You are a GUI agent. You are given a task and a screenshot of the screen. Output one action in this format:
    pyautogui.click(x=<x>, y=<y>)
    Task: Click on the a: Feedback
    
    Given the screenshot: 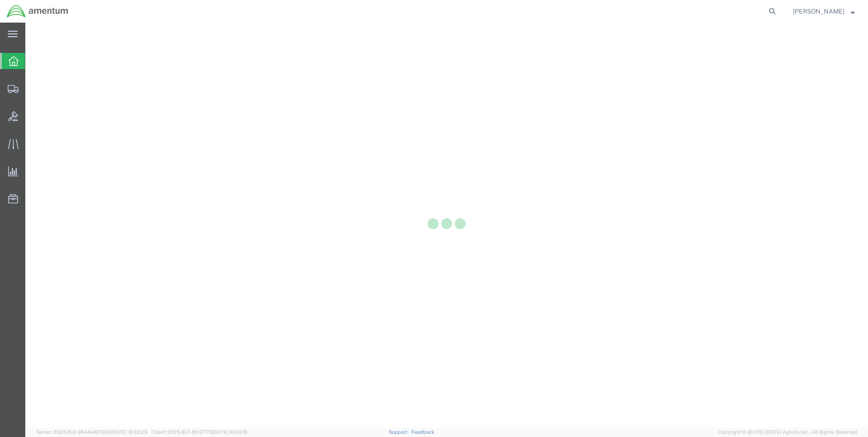 What is the action you would take?
    pyautogui.click(x=423, y=432)
    